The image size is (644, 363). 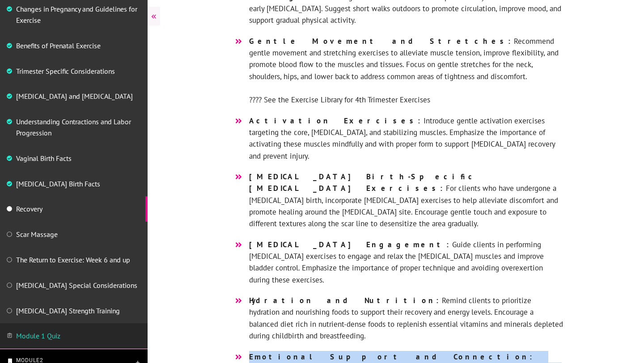 What do you see at coordinates (58, 46) in the screenshot?
I see `a: Benefits of Prenatal Exercise` at bounding box center [58, 46].